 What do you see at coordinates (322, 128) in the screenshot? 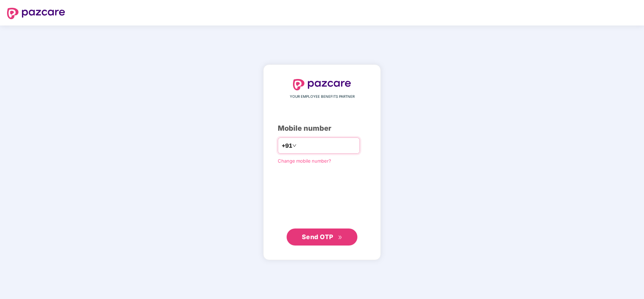
I see `div: Mobile number` at bounding box center [322, 128].